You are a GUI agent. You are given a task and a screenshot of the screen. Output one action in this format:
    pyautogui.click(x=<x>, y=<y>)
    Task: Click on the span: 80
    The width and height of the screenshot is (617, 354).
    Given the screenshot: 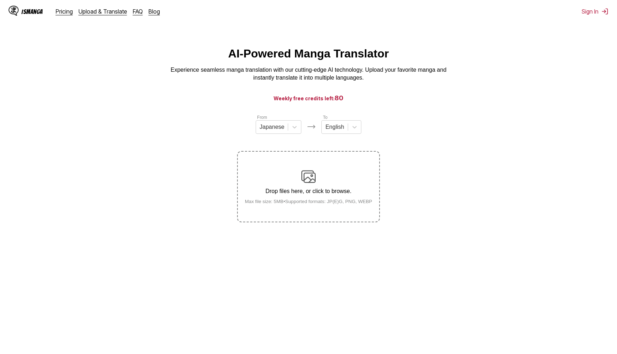 What is the action you would take?
    pyautogui.click(x=339, y=98)
    